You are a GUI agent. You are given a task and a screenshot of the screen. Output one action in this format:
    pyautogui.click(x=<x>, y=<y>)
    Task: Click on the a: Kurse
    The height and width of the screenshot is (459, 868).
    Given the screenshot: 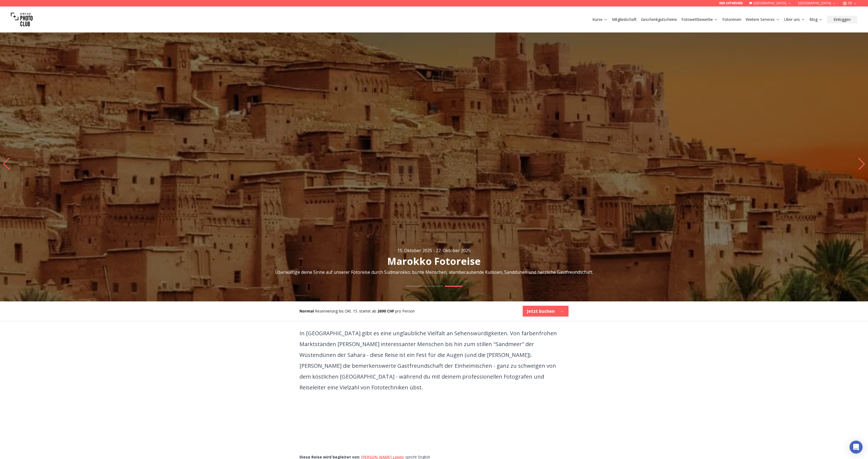 What is the action you would take?
    pyautogui.click(x=600, y=20)
    